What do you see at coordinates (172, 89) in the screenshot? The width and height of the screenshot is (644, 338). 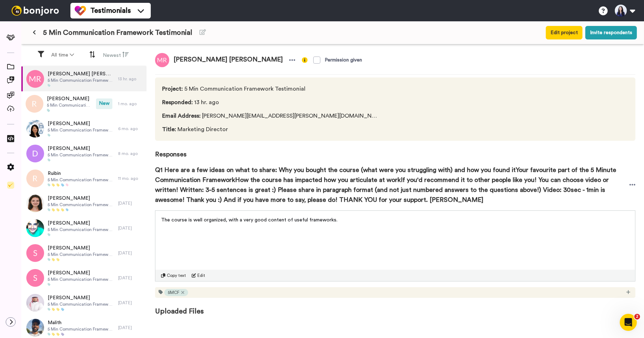 I see `span: Project :` at bounding box center [172, 89].